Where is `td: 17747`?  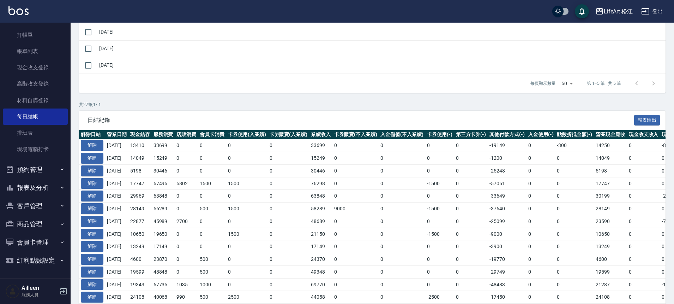 td: 17747 is located at coordinates (611, 183).